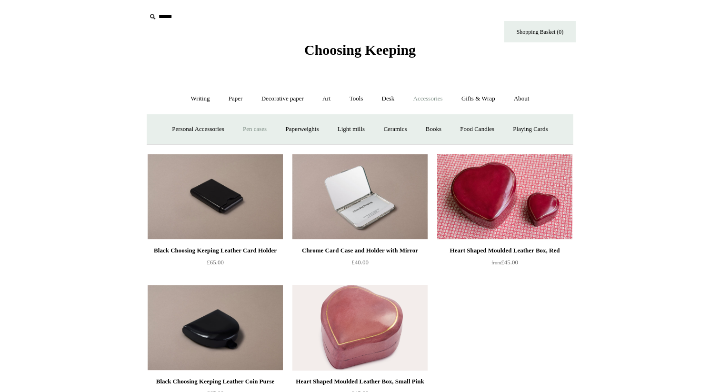  Describe the element at coordinates (428, 99) in the screenshot. I see `a: Accessories` at that location.